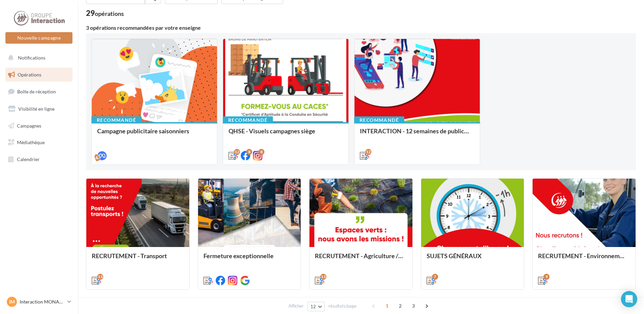 Image resolution: width=644 pixels, height=314 pixels. I want to click on div: RECRUTEMENT - Transport, so click(138, 259).